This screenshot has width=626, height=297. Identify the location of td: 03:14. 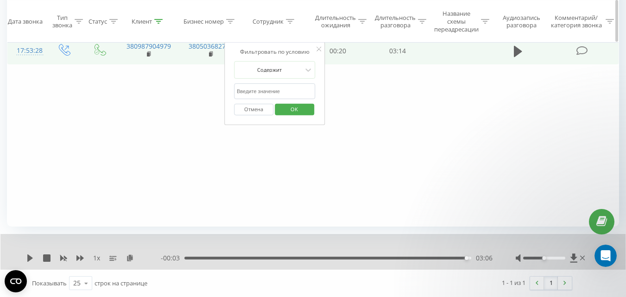
(397, 51).